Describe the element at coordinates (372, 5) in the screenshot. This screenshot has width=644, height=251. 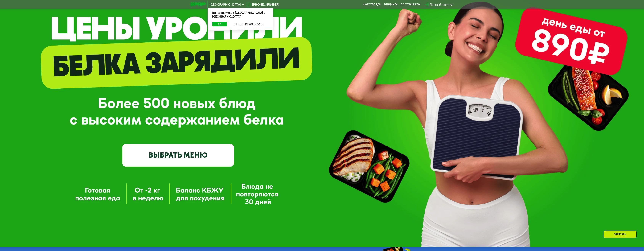
I see `a: Качество еды` at that location.